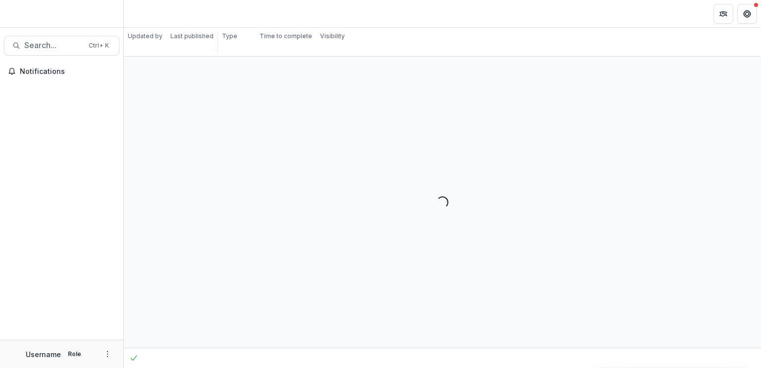  What do you see at coordinates (108, 354) in the screenshot?
I see `button: More` at bounding box center [108, 354].